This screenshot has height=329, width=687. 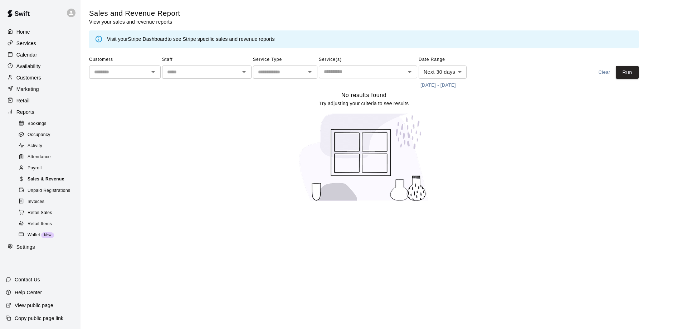 I want to click on a: Availability, so click(x=40, y=66).